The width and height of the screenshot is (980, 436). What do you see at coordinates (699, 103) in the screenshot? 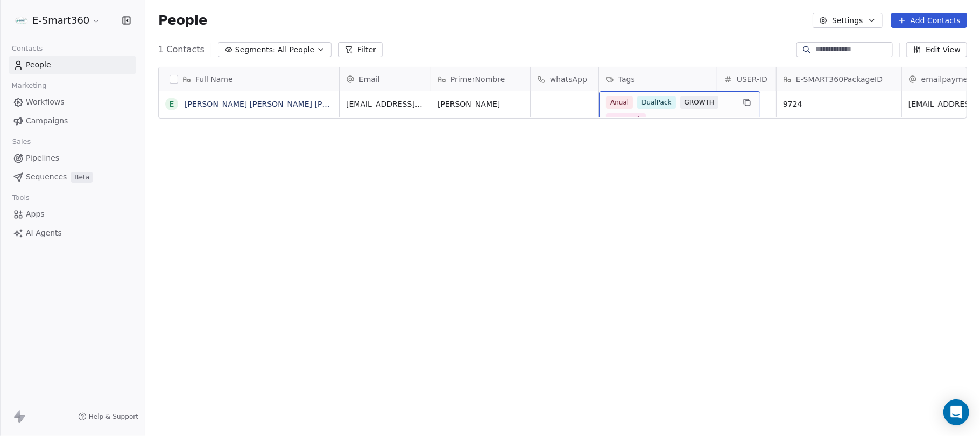
I see `span: GROWTH` at bounding box center [699, 103].